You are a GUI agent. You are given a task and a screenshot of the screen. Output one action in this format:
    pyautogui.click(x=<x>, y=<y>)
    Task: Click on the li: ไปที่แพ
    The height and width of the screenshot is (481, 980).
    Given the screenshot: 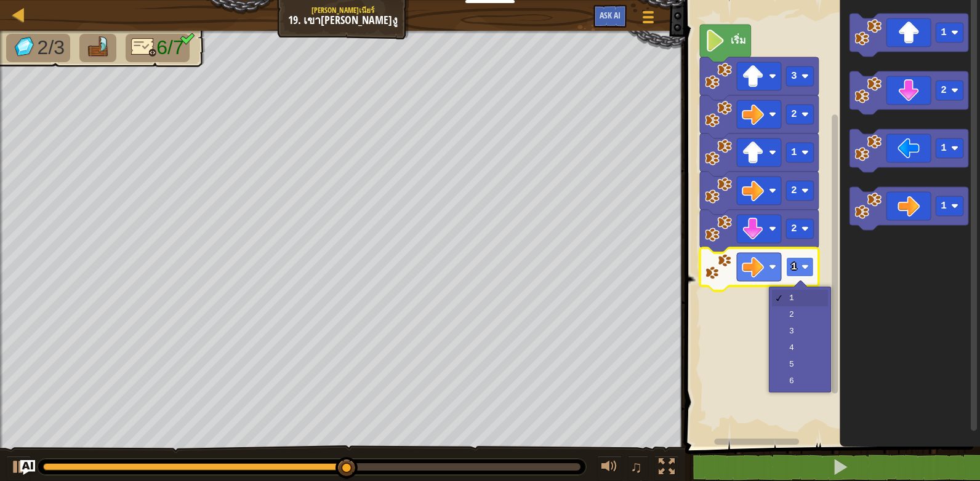 What is the action you would take?
    pyautogui.click(x=98, y=48)
    